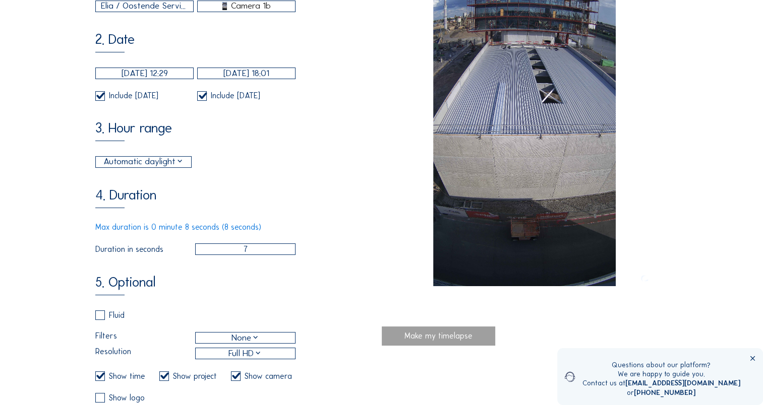 Image resolution: width=763 pixels, height=405 pixels. I want to click on input: Start date, so click(144, 73).